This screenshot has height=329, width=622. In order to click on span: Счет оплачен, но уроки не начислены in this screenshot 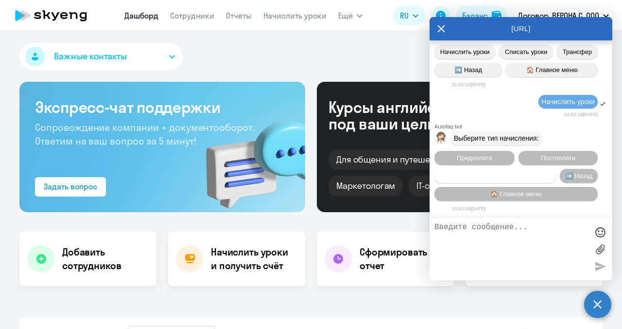, I will do `click(495, 176)`.